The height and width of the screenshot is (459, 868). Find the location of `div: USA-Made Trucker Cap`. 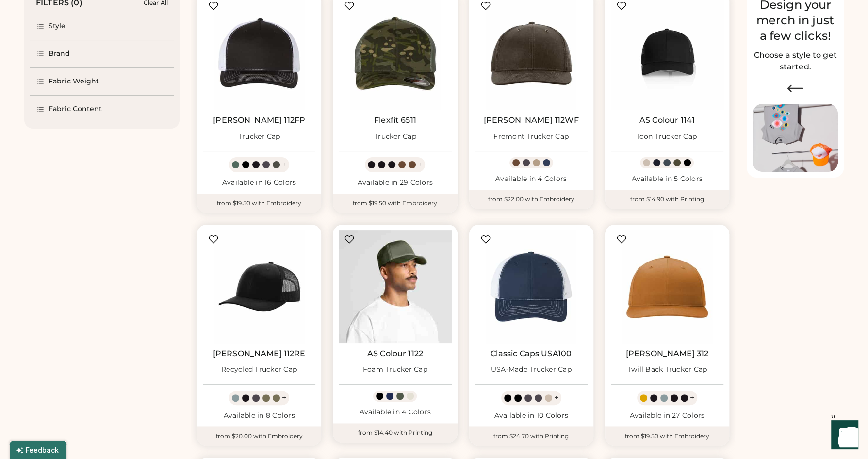

div: USA-Made Trucker Cap is located at coordinates (531, 370).